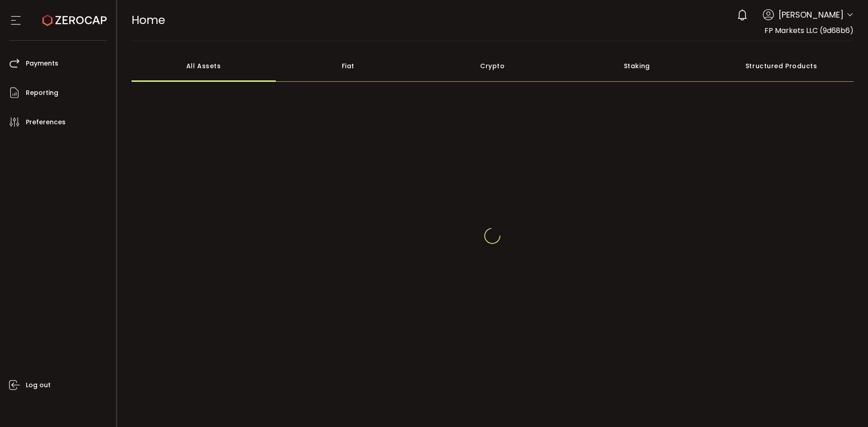 The width and height of the screenshot is (868, 427). I want to click on span: Preferences, so click(46, 122).